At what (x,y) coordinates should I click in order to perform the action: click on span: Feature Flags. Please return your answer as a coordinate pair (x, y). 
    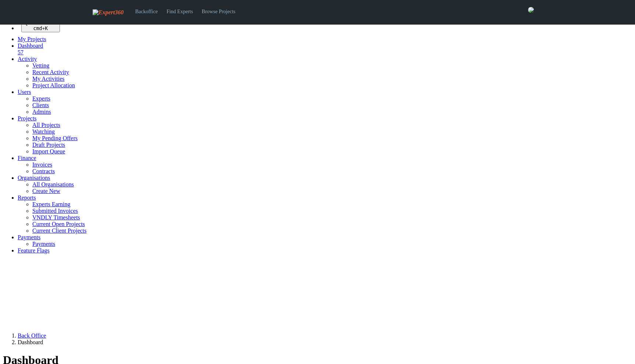
    Looking at the image, I should click on (34, 250).